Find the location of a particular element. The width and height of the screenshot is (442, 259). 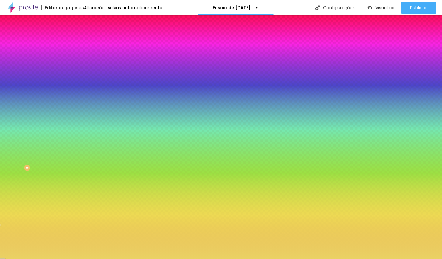

img: view-1.svg is located at coordinates (370, 8).